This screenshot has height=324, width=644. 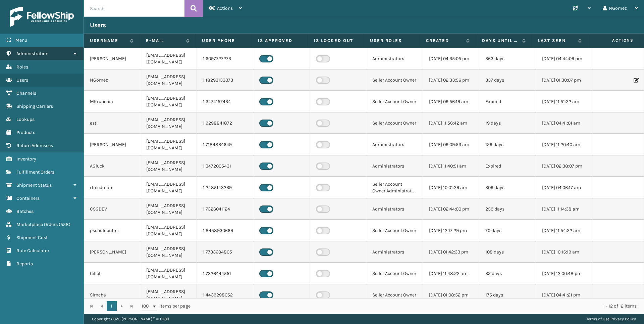 What do you see at coordinates (25, 264) in the screenshot?
I see `span: Reports` at bounding box center [25, 264].